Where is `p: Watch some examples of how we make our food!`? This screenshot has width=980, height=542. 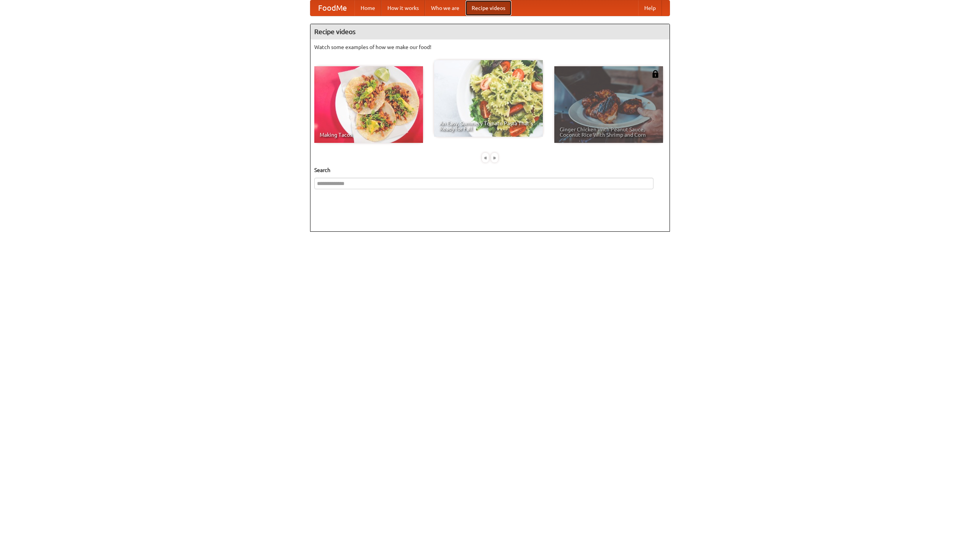
p: Watch some examples of how we make our food! is located at coordinates (490, 47).